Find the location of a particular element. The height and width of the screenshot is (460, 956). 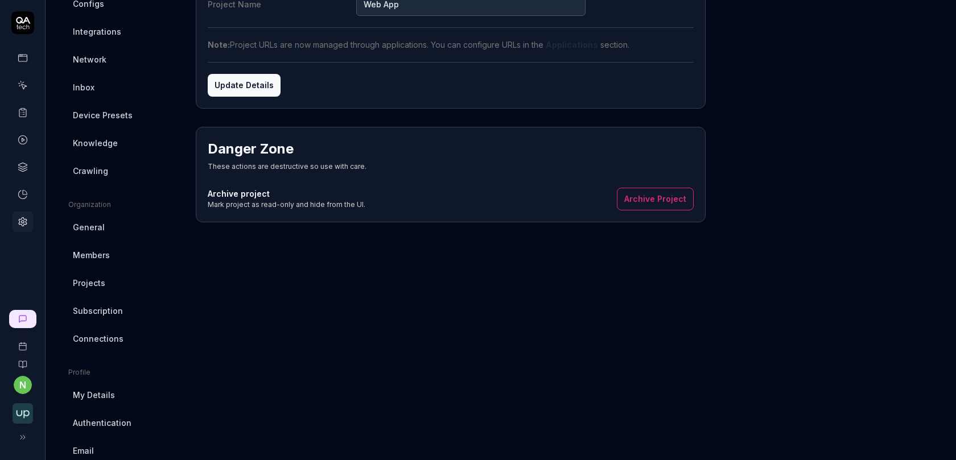

span: Network is located at coordinates (89, 59).